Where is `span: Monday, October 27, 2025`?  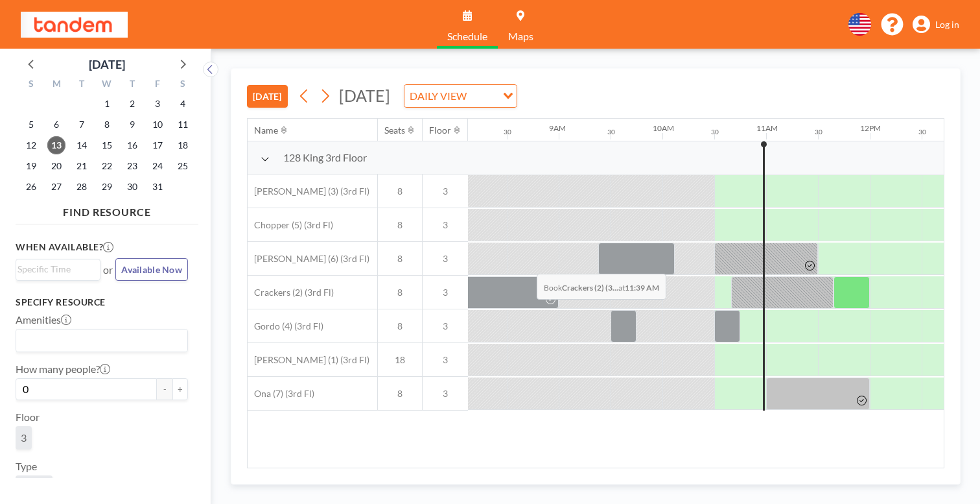 span: Monday, October 27, 2025 is located at coordinates (56, 187).